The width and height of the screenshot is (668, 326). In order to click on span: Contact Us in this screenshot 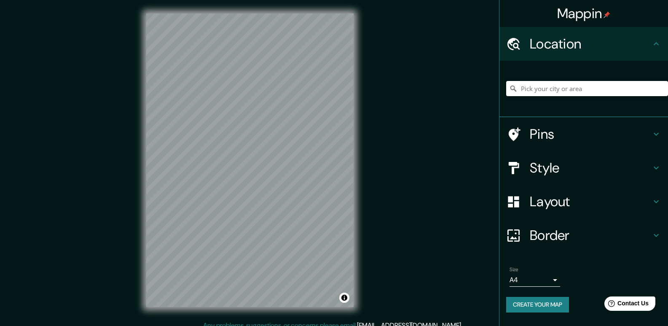, I will do `click(40, 10)`.